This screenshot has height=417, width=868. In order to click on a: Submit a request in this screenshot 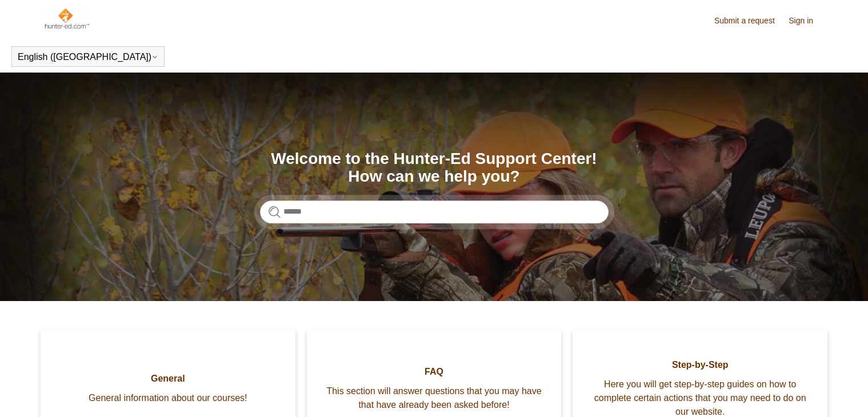, I will do `click(750, 20)`.